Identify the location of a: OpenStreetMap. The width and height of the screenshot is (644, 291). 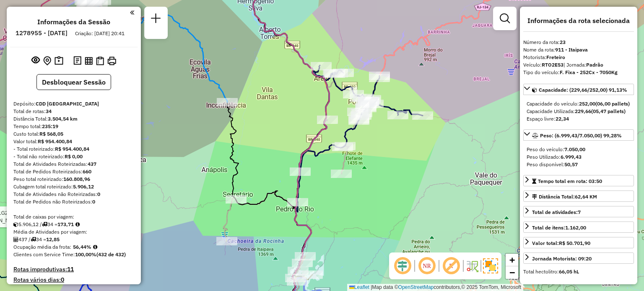
(416, 287).